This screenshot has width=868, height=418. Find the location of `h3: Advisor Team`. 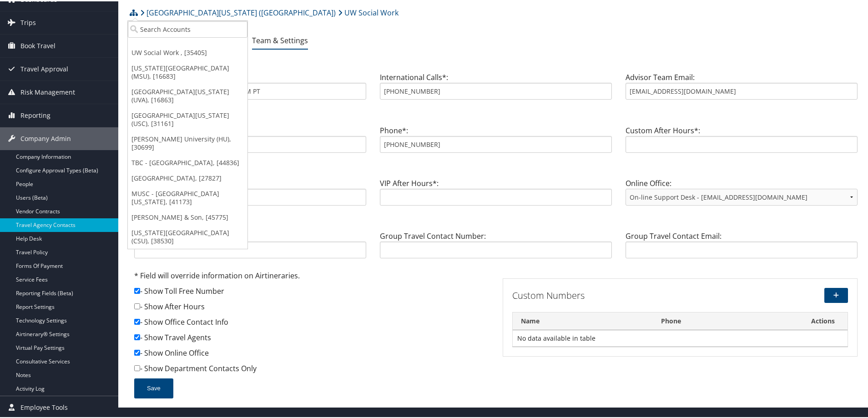

h3: Advisor Team is located at coordinates (496, 61).